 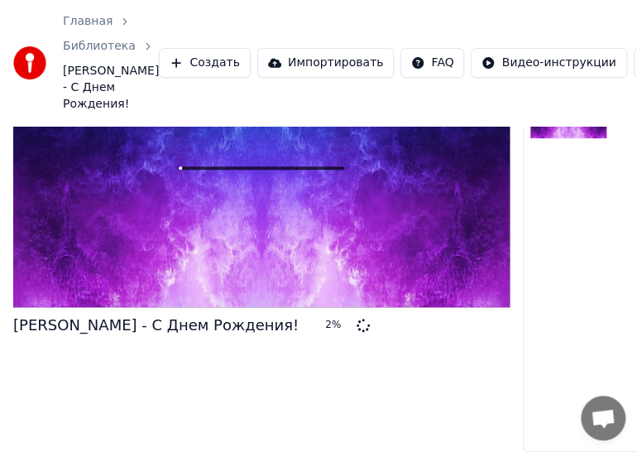 I want to click on nav: breadcrumb, so click(x=111, y=63).